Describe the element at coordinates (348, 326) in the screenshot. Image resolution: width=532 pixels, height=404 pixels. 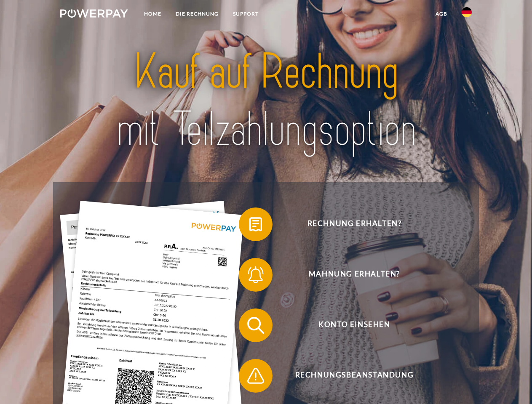
I see `a: Konto einsehen` at that location.